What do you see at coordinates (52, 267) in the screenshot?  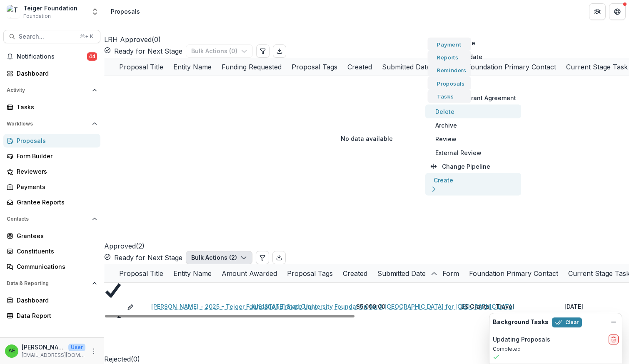 I see `a: Communications` at bounding box center [52, 267].